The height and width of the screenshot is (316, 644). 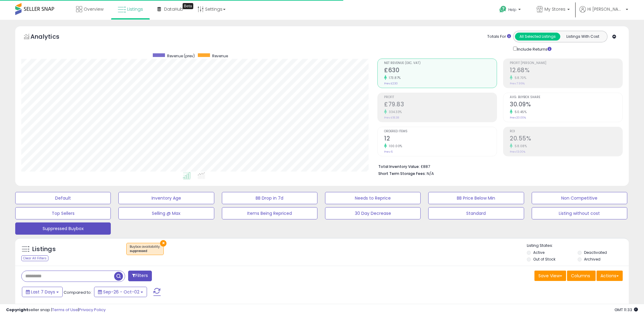 I want to click on small: Prev: 6, so click(x=389, y=152).